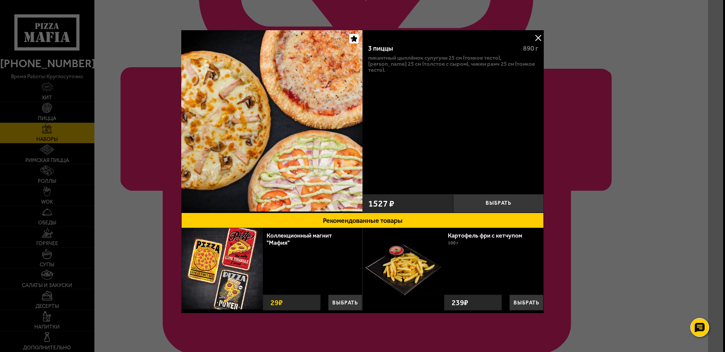 The height and width of the screenshot is (352, 725). Describe the element at coordinates (488, 235) in the screenshot. I see `a: Картофель фри с кетчупом` at that location.